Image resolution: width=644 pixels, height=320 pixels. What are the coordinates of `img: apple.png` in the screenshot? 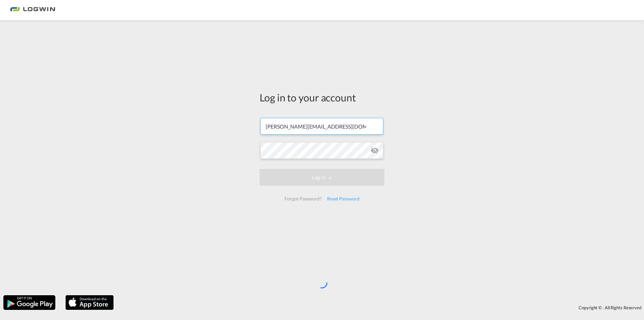 It's located at (89, 302).